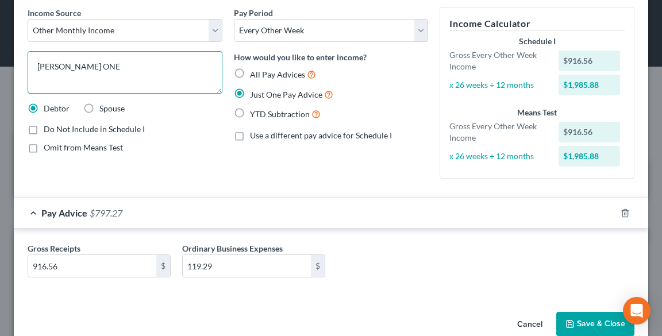 Image resolution: width=662 pixels, height=336 pixels. I want to click on button: Cancel, so click(530, 325).